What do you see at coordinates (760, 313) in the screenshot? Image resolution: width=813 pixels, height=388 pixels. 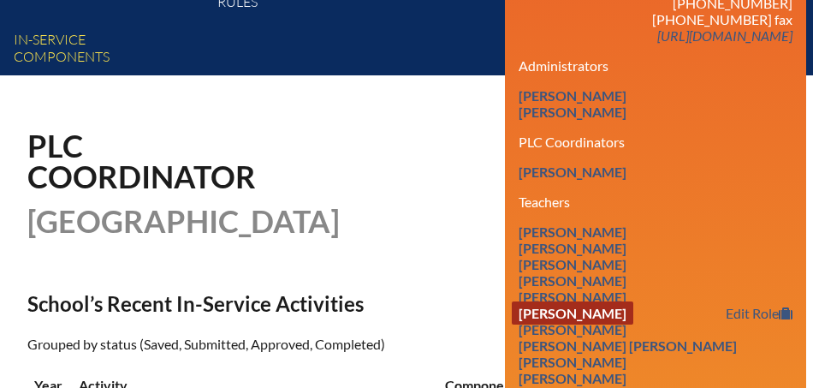 I see `a: Edit Role` at bounding box center [760, 313].